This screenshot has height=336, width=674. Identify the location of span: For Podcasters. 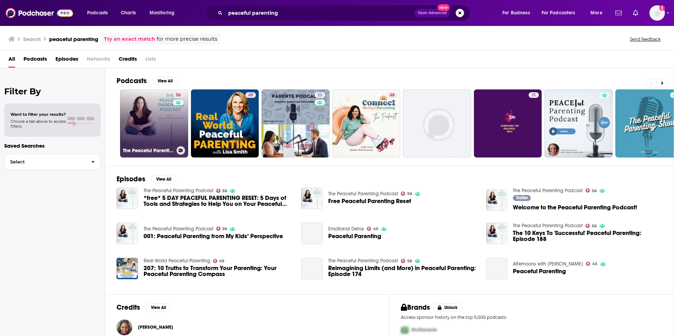
(558, 13).